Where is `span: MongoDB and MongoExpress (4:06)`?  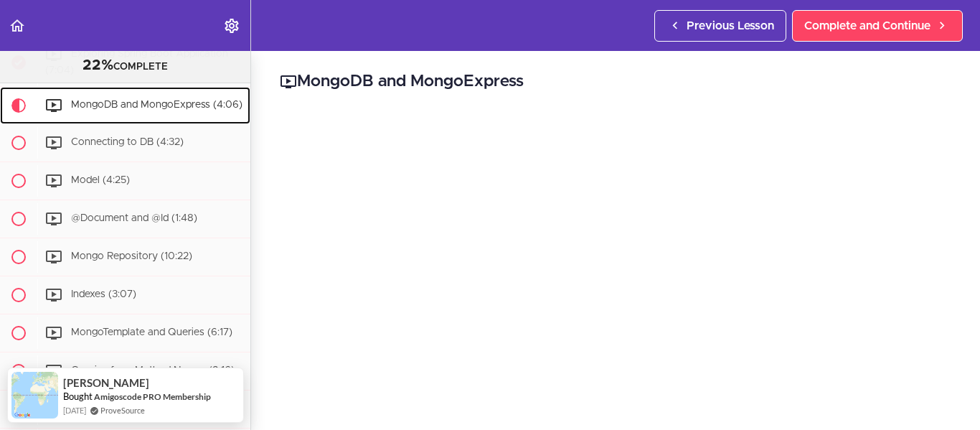
span: MongoDB and MongoExpress (4:06) is located at coordinates (156, 105).